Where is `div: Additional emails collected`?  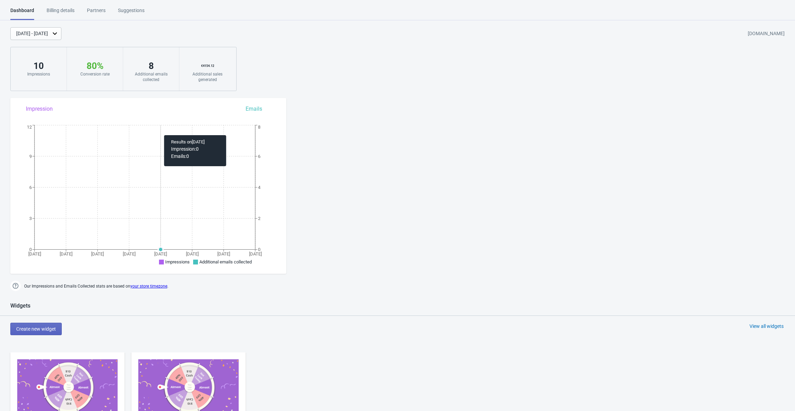
div: Additional emails collected is located at coordinates (151, 77).